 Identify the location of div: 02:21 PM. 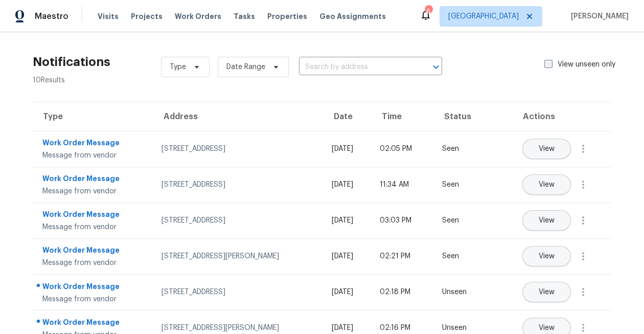
(403, 256).